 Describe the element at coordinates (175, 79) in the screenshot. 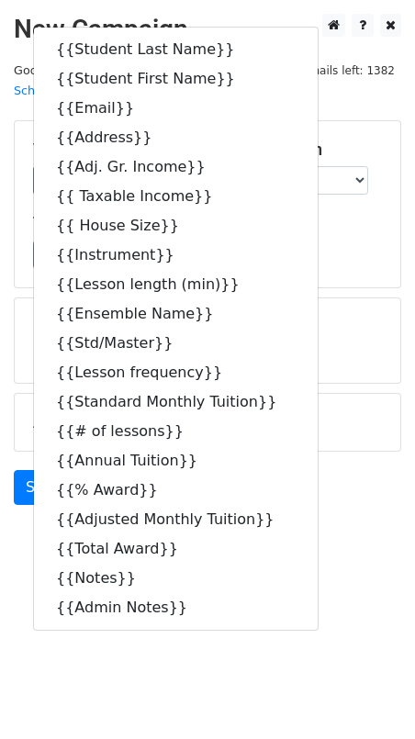

I see `a: {{Student First Name}}` at that location.